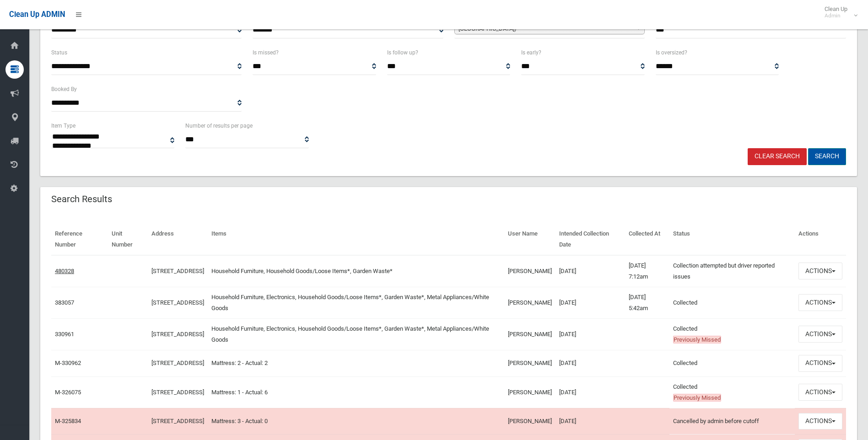 The image size is (868, 440). I want to click on header: Search Results, so click(81, 199).